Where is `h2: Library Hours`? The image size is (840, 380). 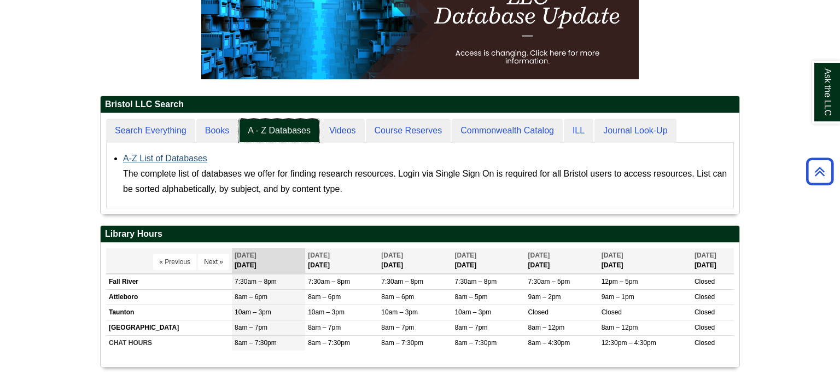
h2: Library Hours is located at coordinates (420, 234).